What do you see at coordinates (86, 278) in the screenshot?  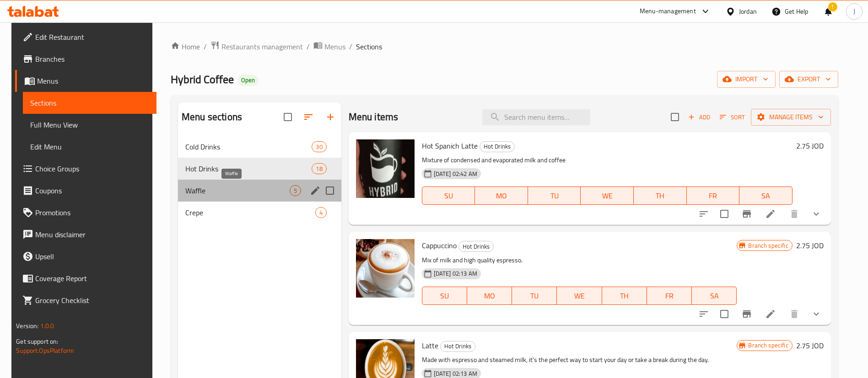 I see `a: Coverage Report` at bounding box center [86, 278].